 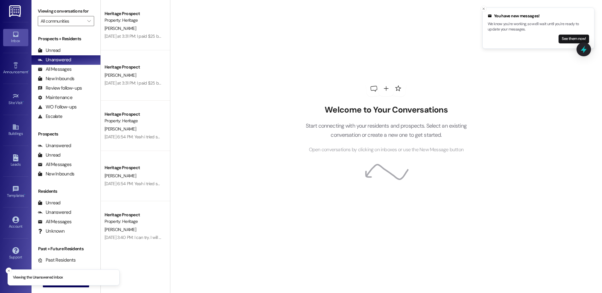 What do you see at coordinates (16, 161) in the screenshot?
I see `a: Leads` at bounding box center [16, 161].